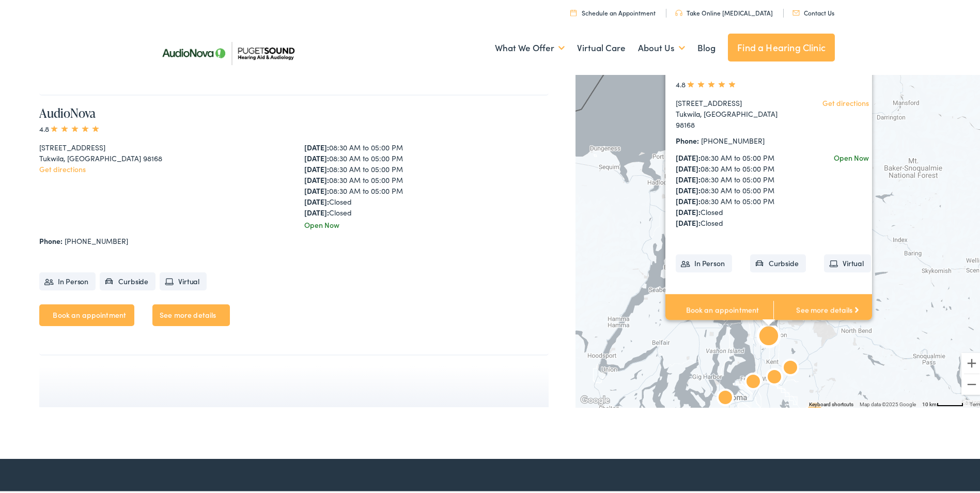 The width and height of the screenshot is (980, 493). What do you see at coordinates (943, 402) in the screenshot?
I see `button: Map Scale: 10 km per 48 pixels` at bounding box center [943, 402].